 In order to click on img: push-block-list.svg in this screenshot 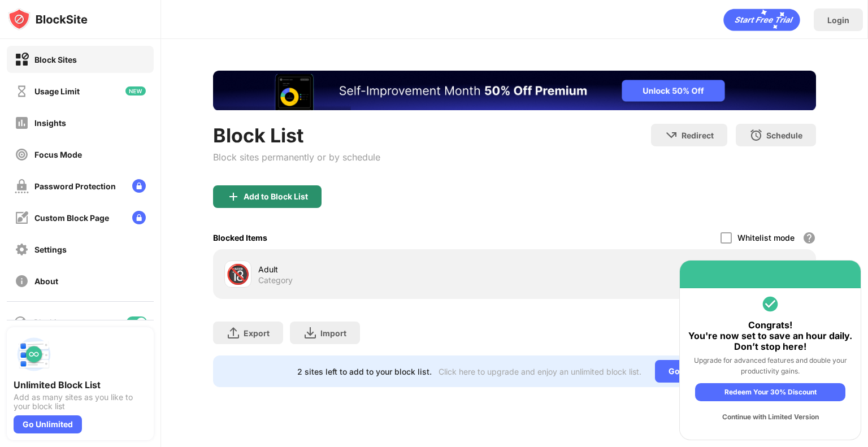, I will do `click(34, 354)`.